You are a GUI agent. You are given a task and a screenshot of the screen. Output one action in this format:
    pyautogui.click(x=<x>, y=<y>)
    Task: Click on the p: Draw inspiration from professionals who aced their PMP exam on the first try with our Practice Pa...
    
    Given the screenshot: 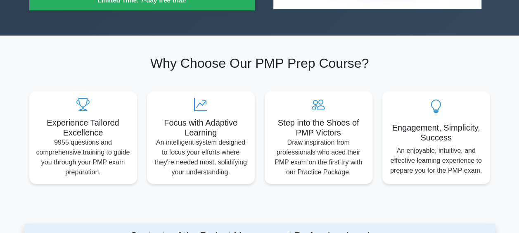 What is the action you would take?
    pyautogui.click(x=318, y=157)
    